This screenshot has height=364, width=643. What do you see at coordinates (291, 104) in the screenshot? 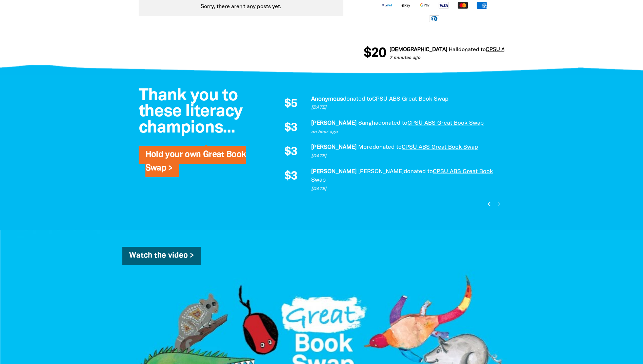
I see `span: $5` at bounding box center [291, 104].